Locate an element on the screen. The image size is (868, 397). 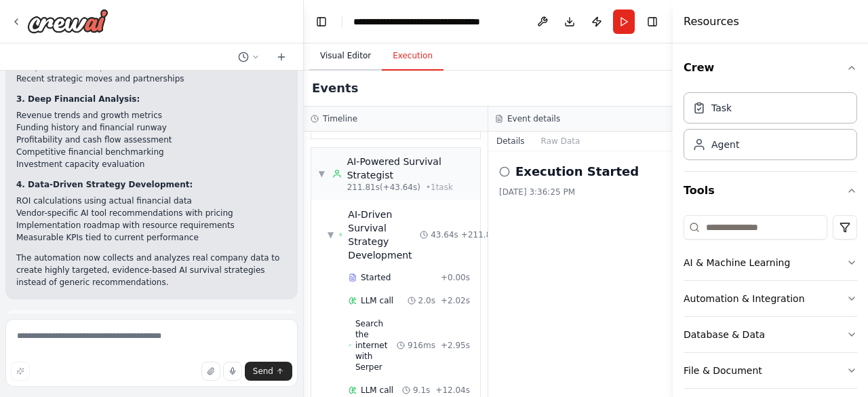
button: Crew is located at coordinates (770, 68).